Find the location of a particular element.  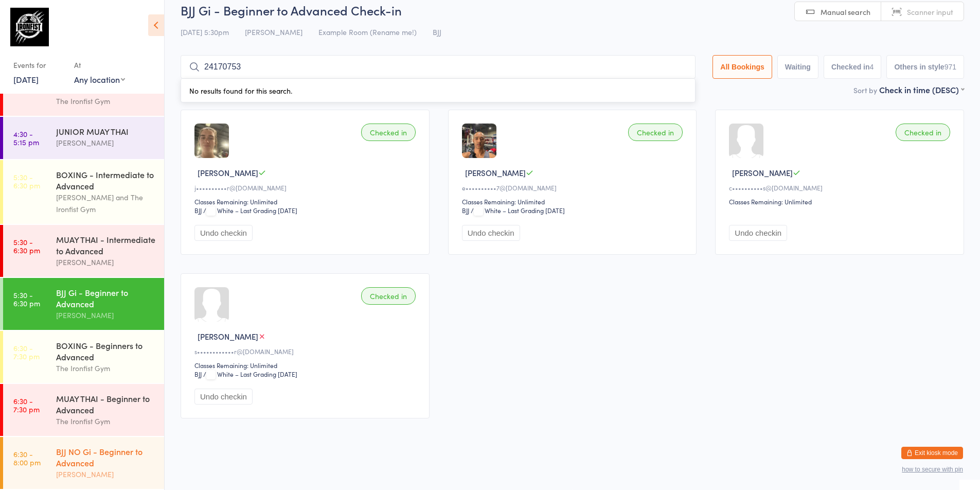

h2: BJJ Gi - Beginner to Advanced Check-in is located at coordinates (572, 10).